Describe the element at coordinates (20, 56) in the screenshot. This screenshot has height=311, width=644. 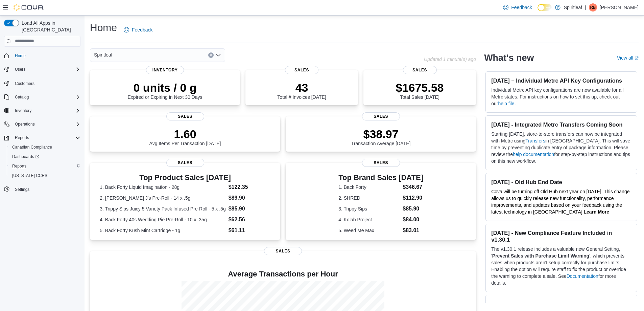
I see `a: Home` at that location.